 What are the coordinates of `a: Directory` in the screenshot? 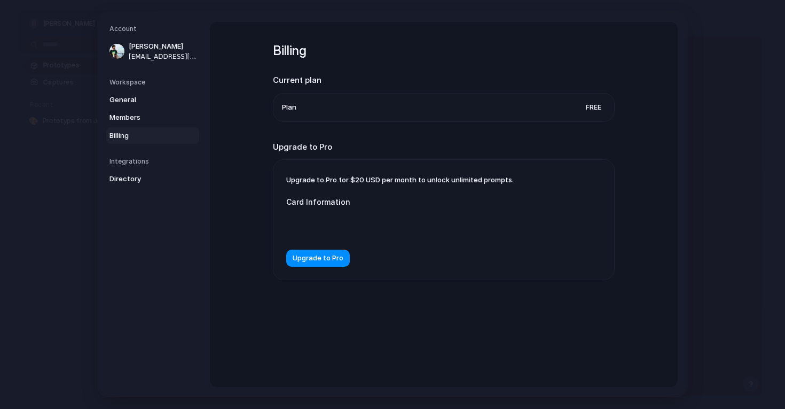 It's located at (153, 179).